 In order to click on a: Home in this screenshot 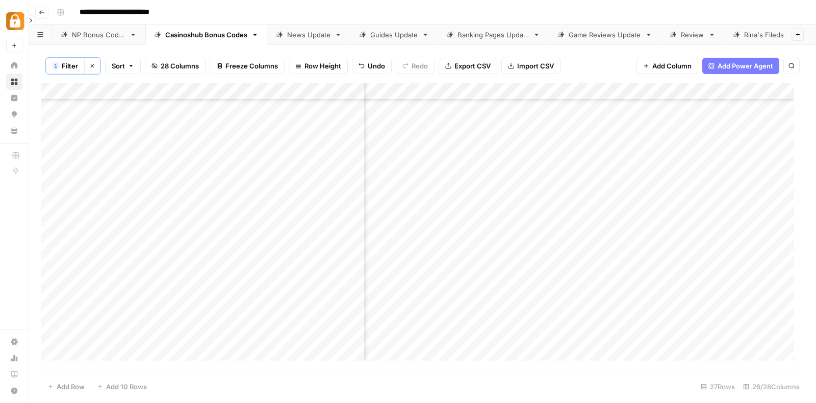, I will do `click(14, 65)`.